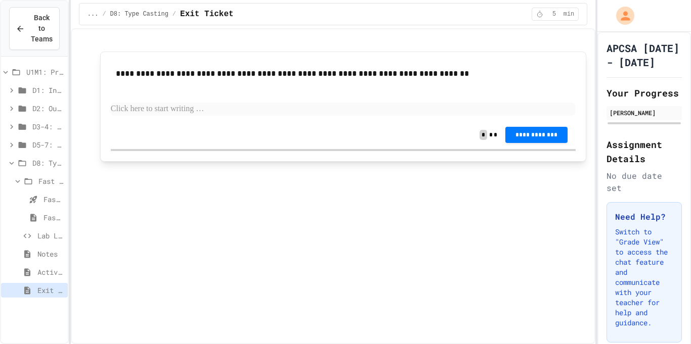  I want to click on span: 5, so click(554, 14).